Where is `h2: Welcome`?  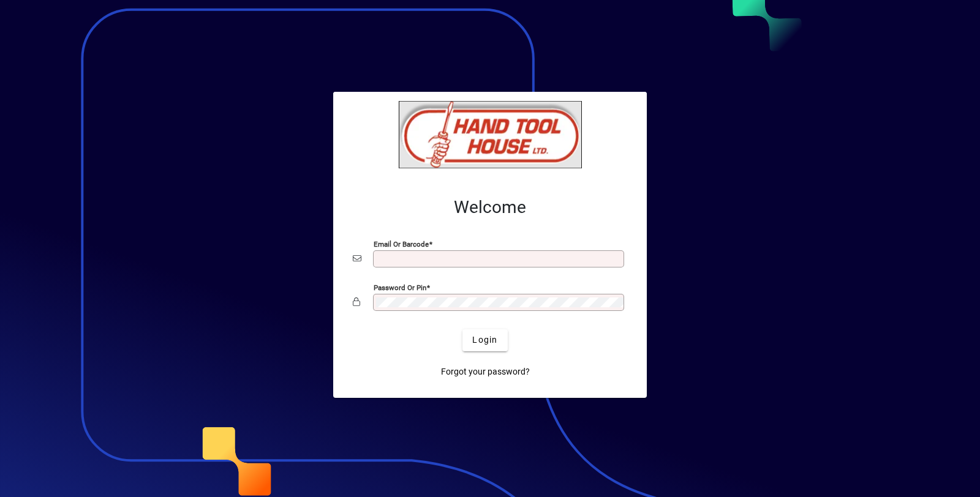
h2: Welcome is located at coordinates (490, 208).